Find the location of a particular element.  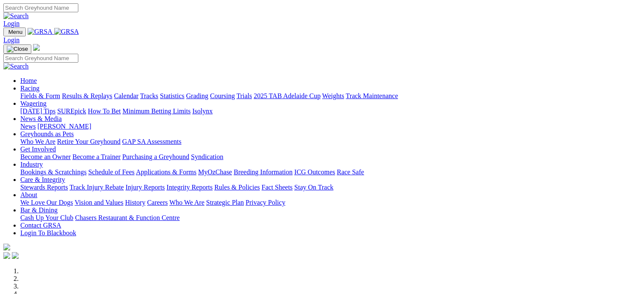

a: Isolynx is located at coordinates (203, 111).